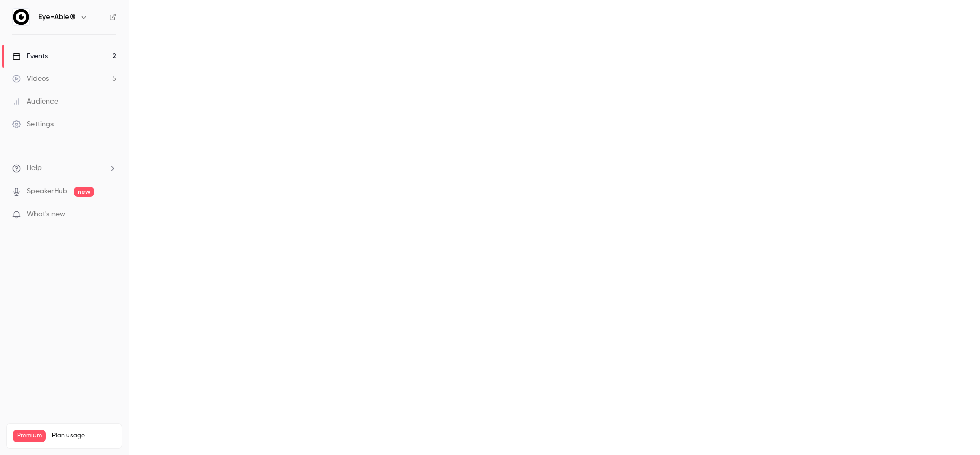 The image size is (980, 455). What do you see at coordinates (84, 436) in the screenshot?
I see `span: Plan usage` at bounding box center [84, 436].